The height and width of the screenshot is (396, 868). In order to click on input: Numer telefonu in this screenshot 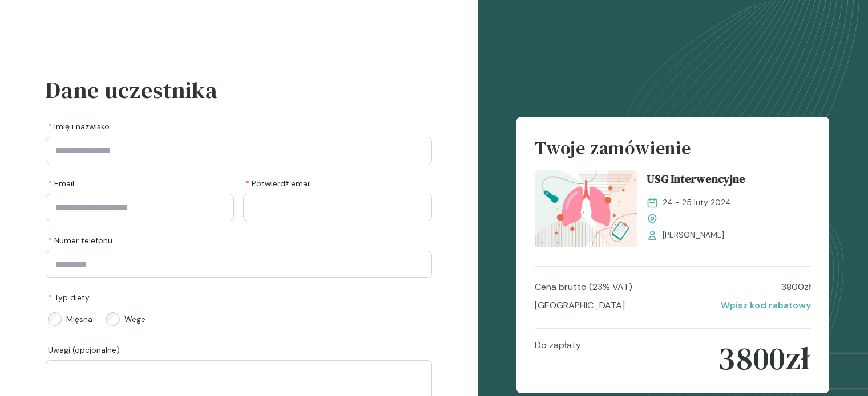, I will do `click(238, 264)`.